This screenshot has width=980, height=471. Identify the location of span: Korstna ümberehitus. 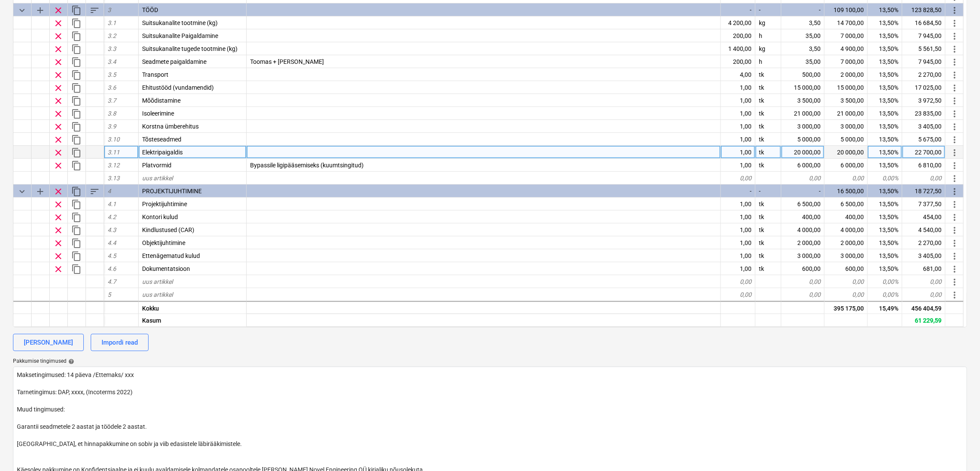
(170, 126).